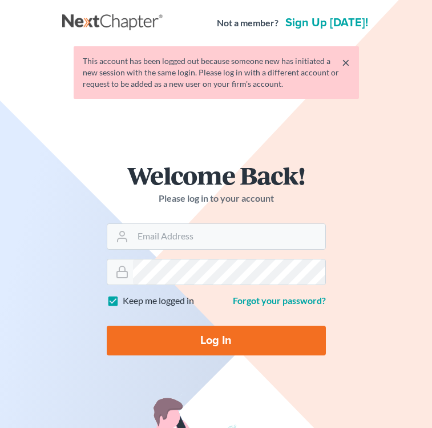  Describe the element at coordinates (279, 300) in the screenshot. I see `a: Forgot your password?` at that location.